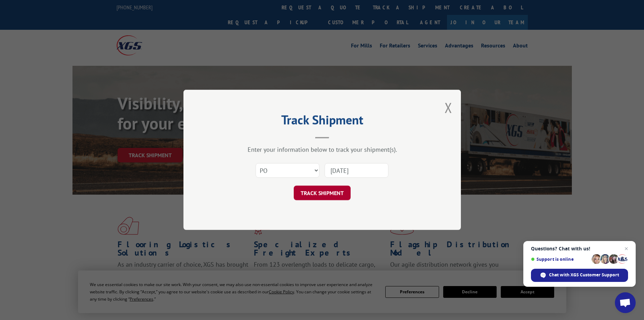  Describe the element at coordinates (579, 249) in the screenshot. I see `span: Questions? Chat with us!` at that location.